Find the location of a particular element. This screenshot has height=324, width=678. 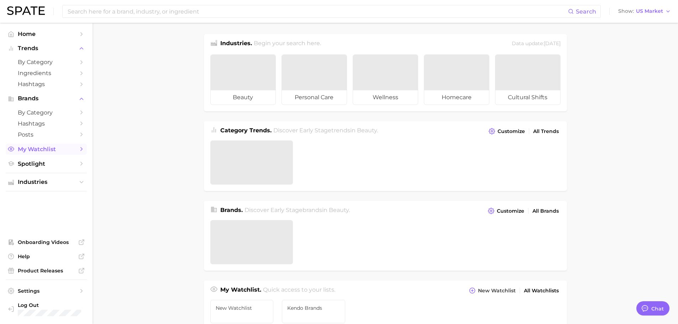

span: Trends is located at coordinates (46, 48).